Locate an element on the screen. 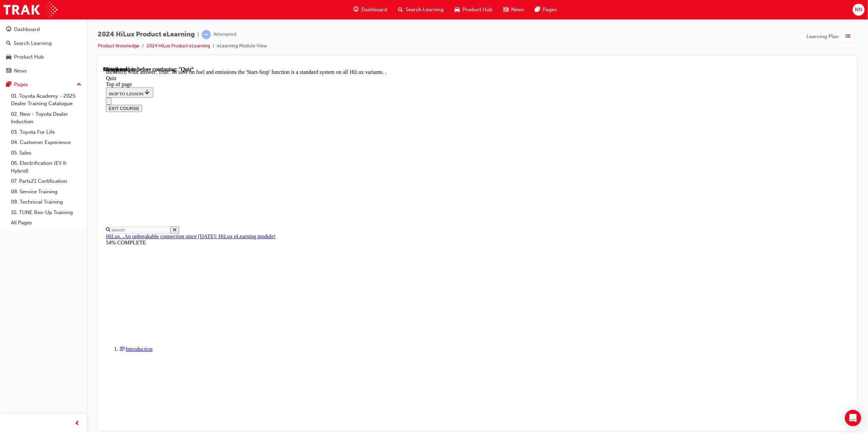 This screenshot has width=868, height=433. a: Product Knowledge is located at coordinates (118, 46).